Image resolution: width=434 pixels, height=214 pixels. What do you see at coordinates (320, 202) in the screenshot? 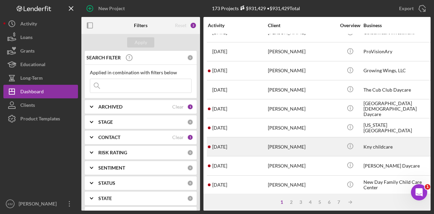
I see `div: 5` at bounding box center [320, 202].